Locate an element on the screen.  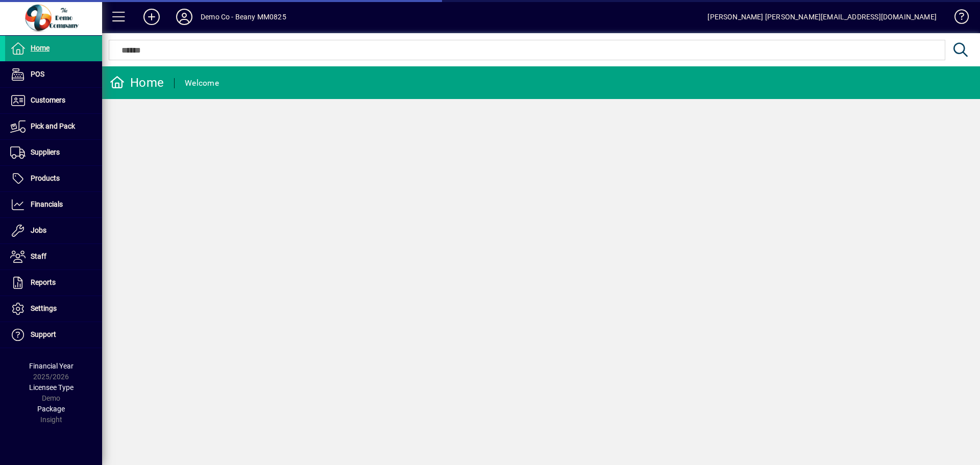
span: Financial Year is located at coordinates (51, 366).